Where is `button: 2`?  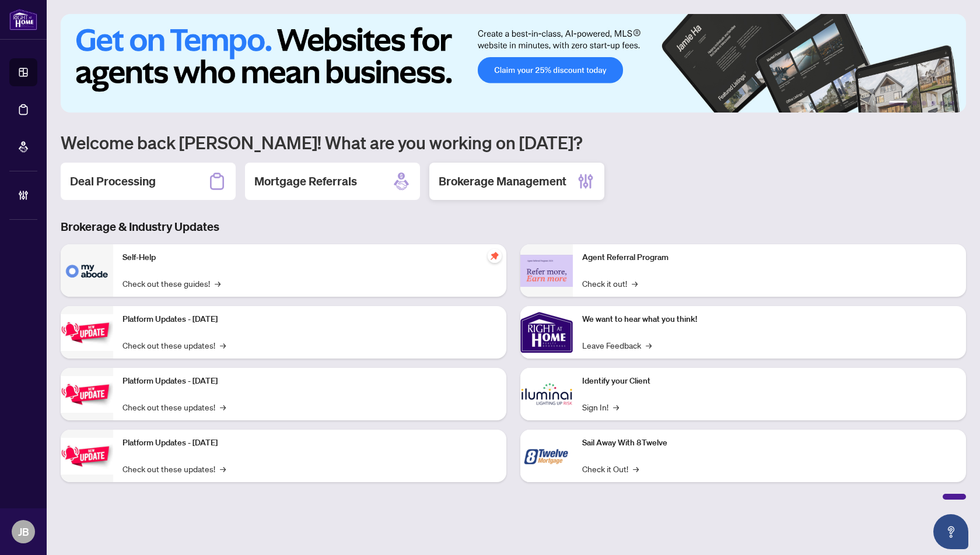
button: 2 is located at coordinates (915, 103).